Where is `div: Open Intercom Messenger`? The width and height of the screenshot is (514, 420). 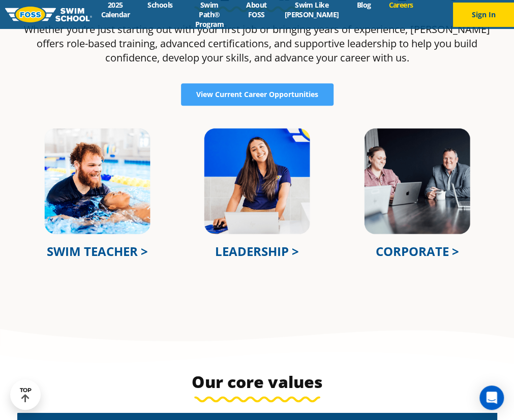 div: Open Intercom Messenger is located at coordinates (491, 398).